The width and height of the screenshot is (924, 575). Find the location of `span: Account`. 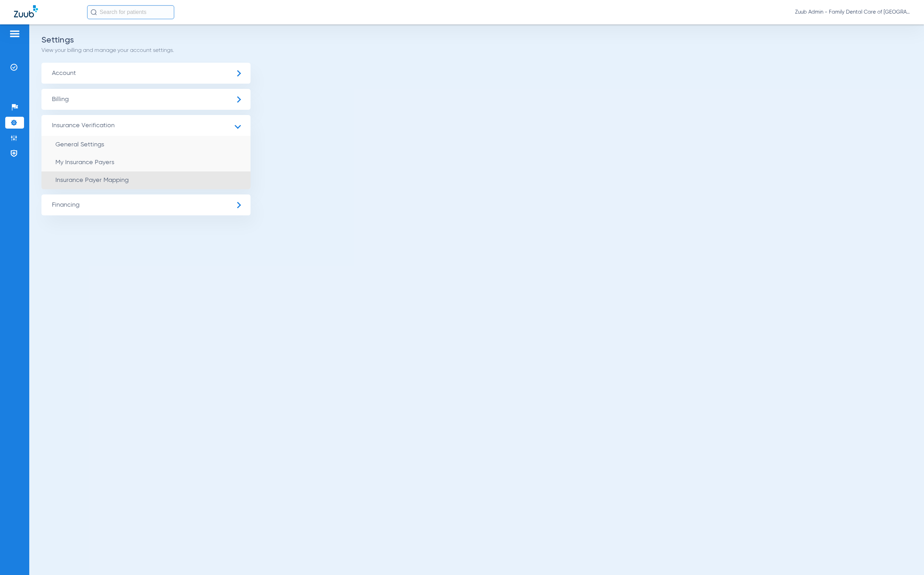

span: Account is located at coordinates (146, 73).